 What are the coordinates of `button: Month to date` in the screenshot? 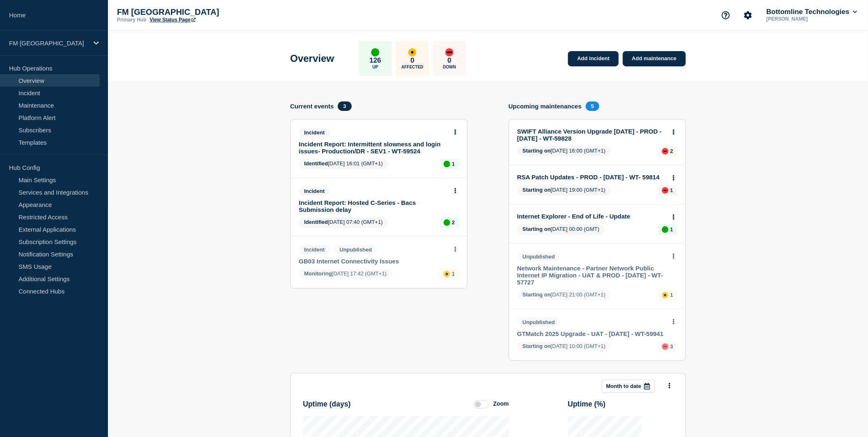 It's located at (628, 386).